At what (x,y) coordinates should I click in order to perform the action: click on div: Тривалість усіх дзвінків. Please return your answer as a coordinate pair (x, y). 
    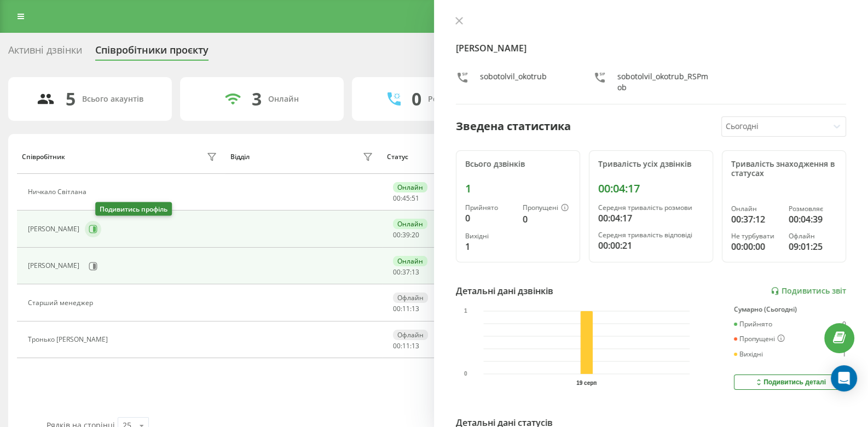
    Looking at the image, I should click on (651, 164).